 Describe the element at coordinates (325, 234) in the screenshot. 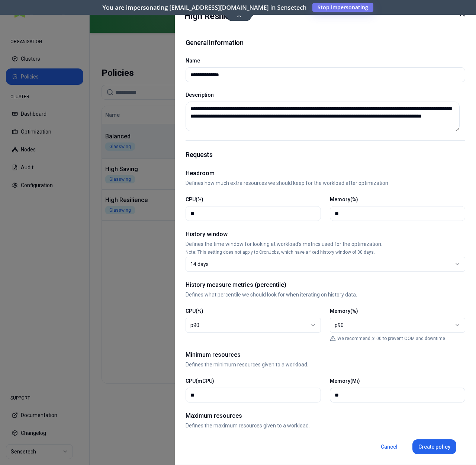

I see `h2: History window` at that location.